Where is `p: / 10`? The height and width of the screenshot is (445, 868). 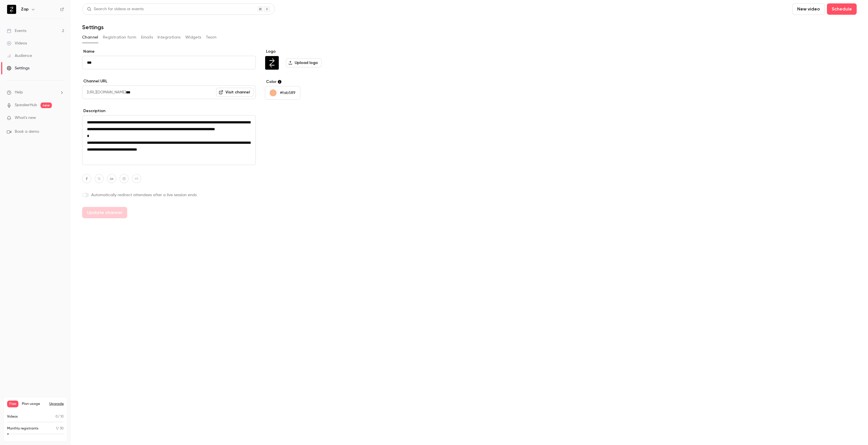
p: / 10 is located at coordinates (60, 417).